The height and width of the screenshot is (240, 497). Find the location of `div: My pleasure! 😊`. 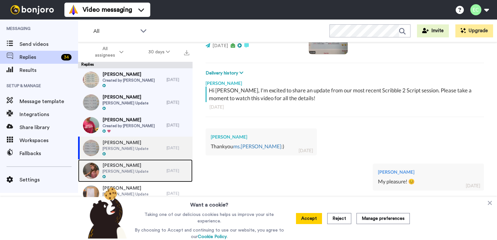

div: My pleasure! 😊 is located at coordinates (428, 182).